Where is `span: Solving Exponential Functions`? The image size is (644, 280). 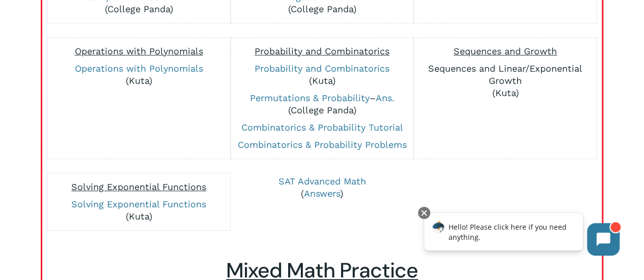
span: Solving Exponential Functions is located at coordinates (138, 186).